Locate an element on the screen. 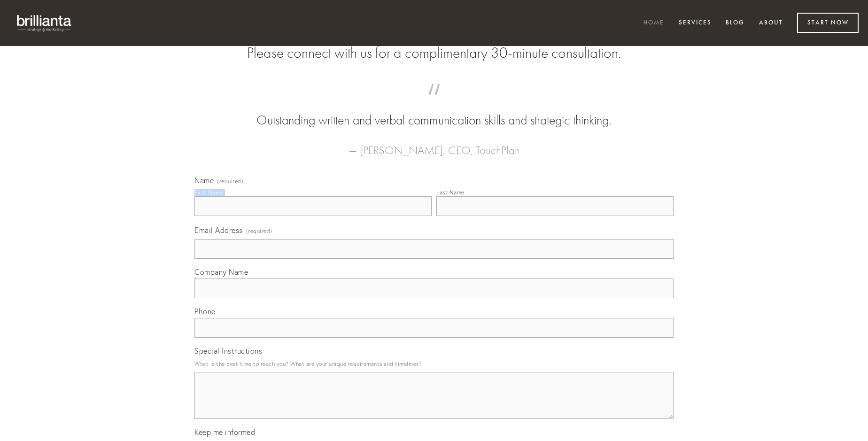 This screenshot has height=441, width=868. span: Special Instructions is located at coordinates (228, 350).